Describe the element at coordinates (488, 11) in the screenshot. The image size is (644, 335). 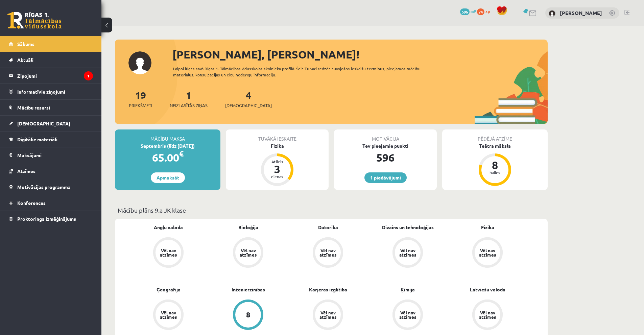
I see `span: xp` at that location.